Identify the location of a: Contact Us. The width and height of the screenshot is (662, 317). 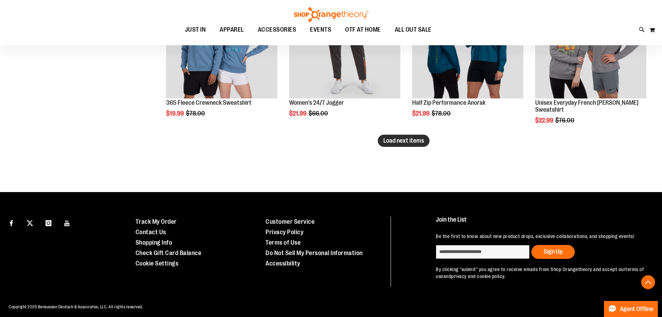
(151, 232).